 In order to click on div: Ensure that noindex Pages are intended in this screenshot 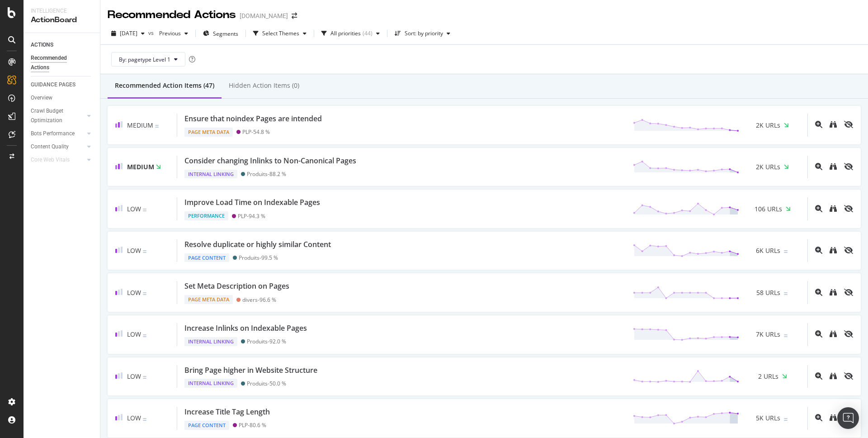, I will do `click(254, 119)`.